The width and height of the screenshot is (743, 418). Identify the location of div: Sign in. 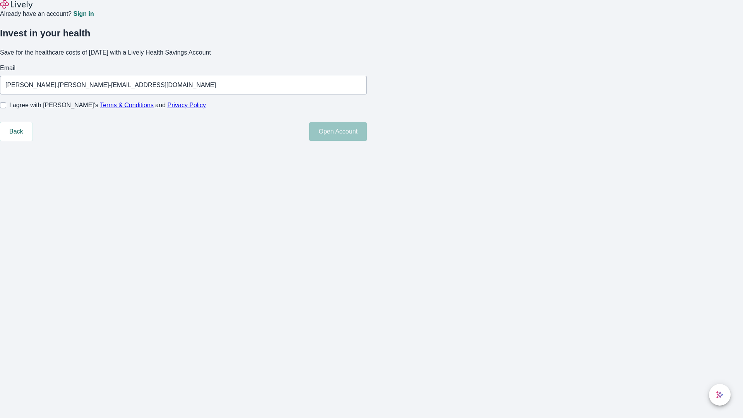
(83, 14).